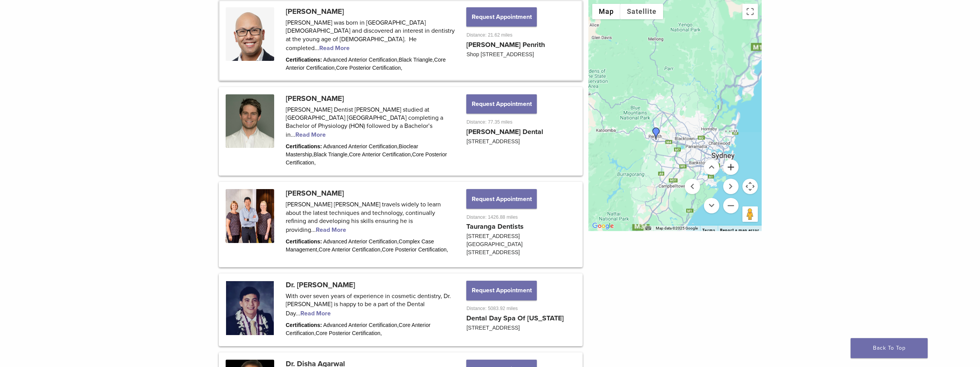 Image resolution: width=980 pixels, height=367 pixels. I want to click on span: Map data ©2025 Google, so click(676, 228).